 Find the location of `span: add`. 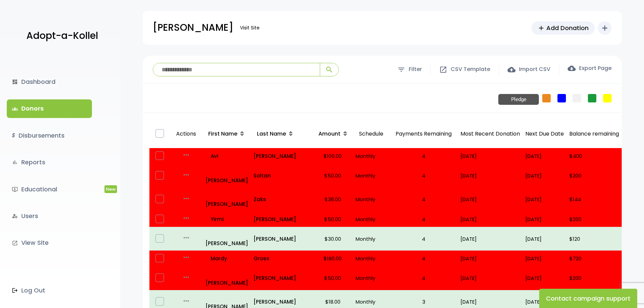

span: add is located at coordinates (541, 28).